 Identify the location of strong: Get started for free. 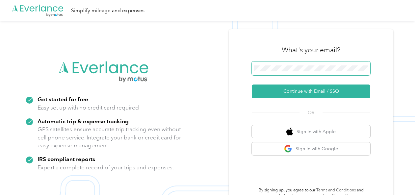
(63, 99).